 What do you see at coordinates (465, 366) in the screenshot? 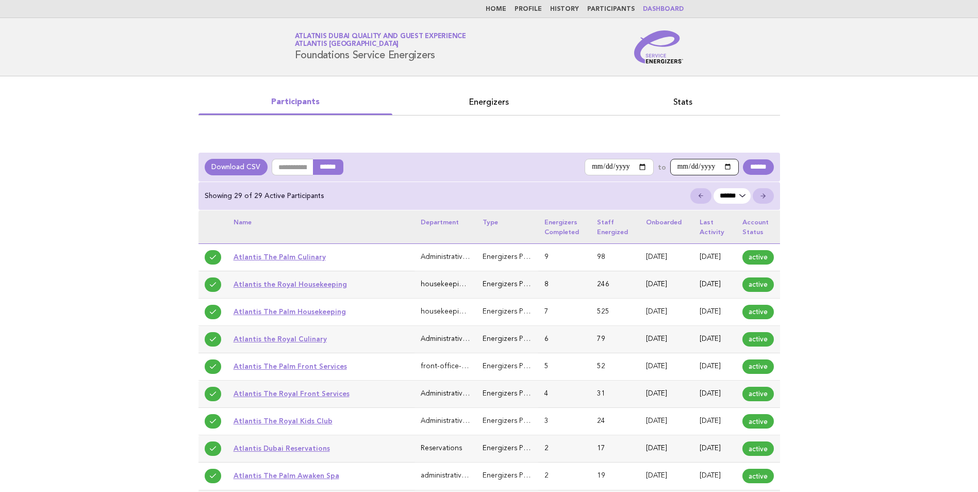
I see `span: front-office-guest-services` at bounding box center [465, 366].